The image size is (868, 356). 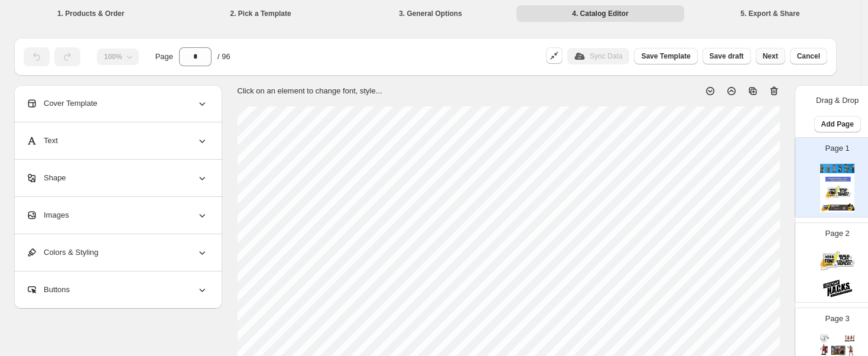 What do you see at coordinates (808, 56) in the screenshot?
I see `span: Cancel` at bounding box center [808, 56].